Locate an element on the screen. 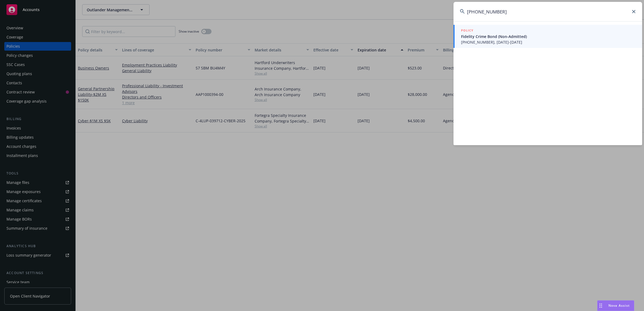 The height and width of the screenshot is (311, 644). h5: POLICY is located at coordinates (467, 30).